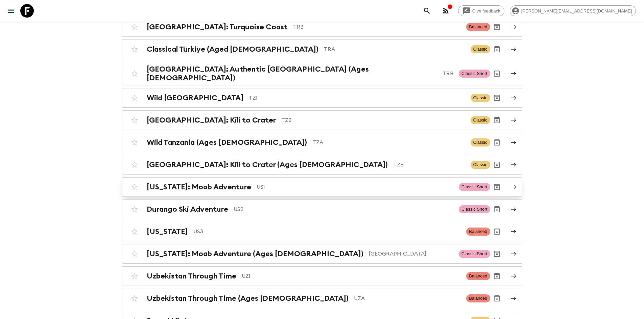 Image resolution: width=644 pixels, height=319 pixels. Describe the element at coordinates (448, 73) in the screenshot. I see `p: TRB` at that location.